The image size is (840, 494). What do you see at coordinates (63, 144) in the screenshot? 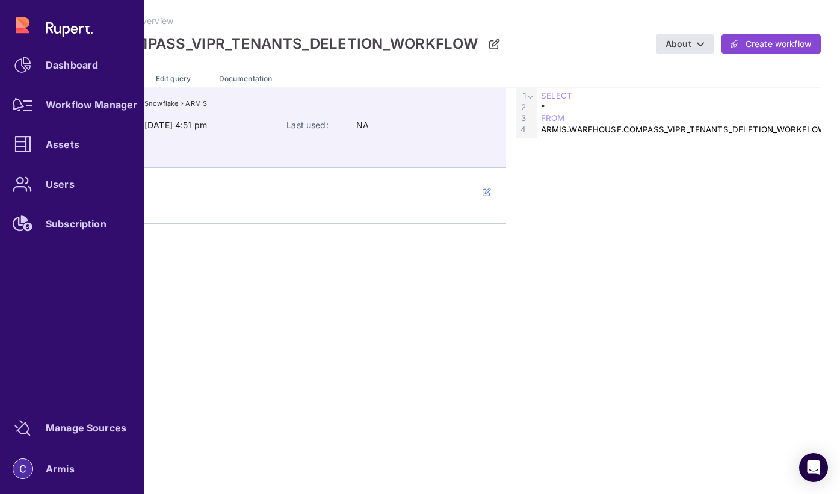
I see `div: Assets` at bounding box center [63, 144].